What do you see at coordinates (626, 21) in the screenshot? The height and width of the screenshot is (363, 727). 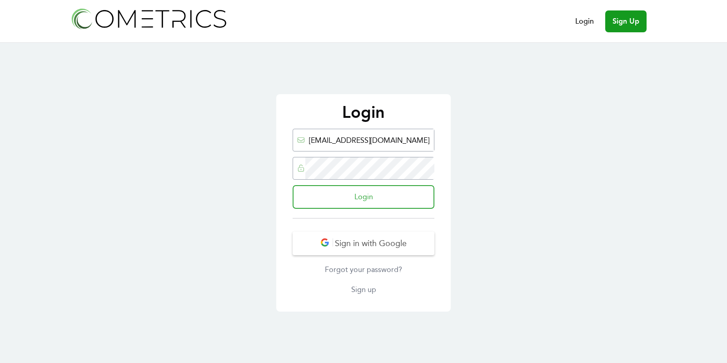 I see `a: Sign Up` at bounding box center [626, 21].